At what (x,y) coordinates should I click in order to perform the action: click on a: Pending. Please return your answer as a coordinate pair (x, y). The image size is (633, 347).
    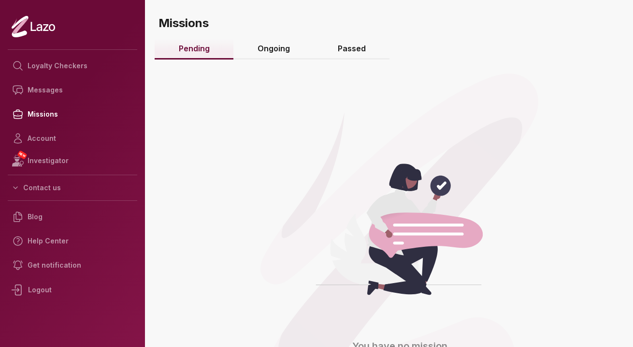
    Looking at the image, I should click on (194, 49).